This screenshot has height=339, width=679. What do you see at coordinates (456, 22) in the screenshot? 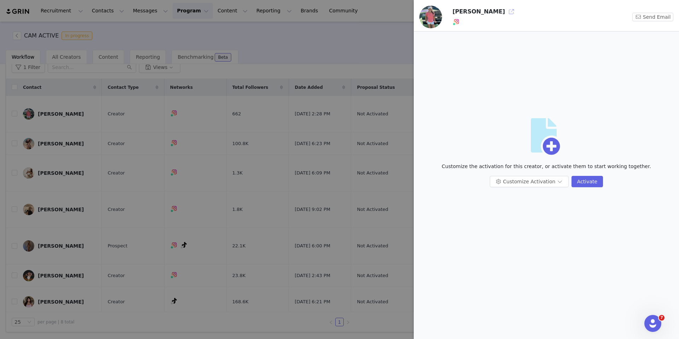
I see `img: instagram.svg` at bounding box center [456, 22].